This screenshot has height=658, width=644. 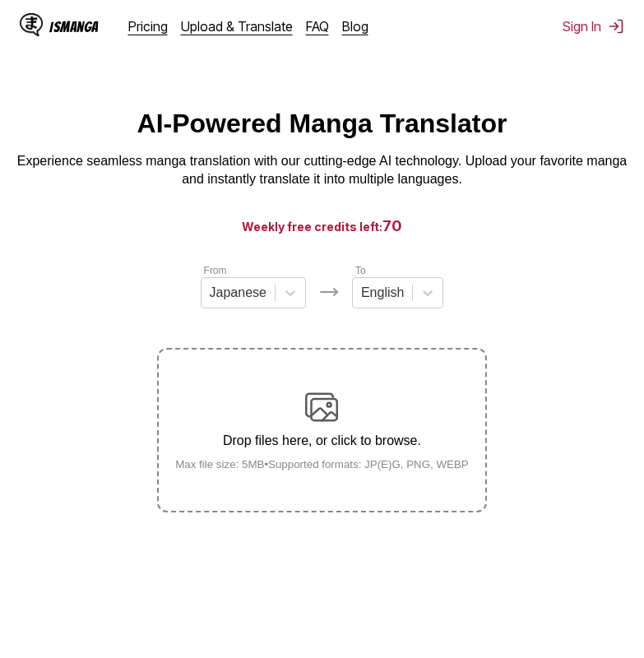 What do you see at coordinates (616, 26) in the screenshot?
I see `img: Sign out` at bounding box center [616, 26].